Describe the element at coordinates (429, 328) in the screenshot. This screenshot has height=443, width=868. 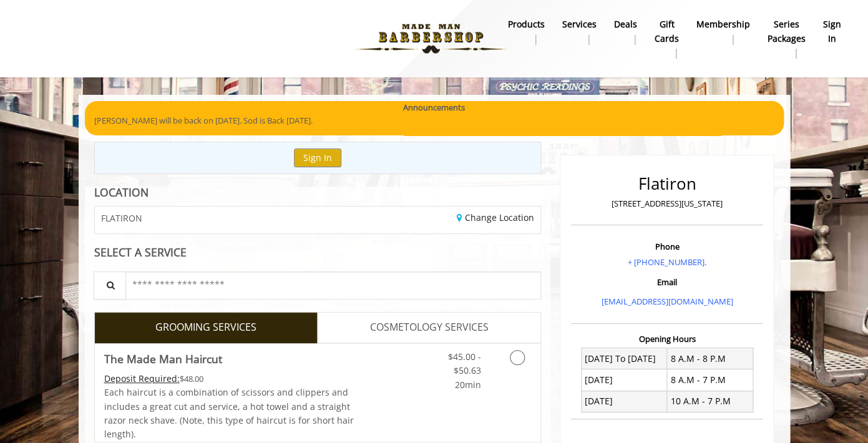
I see `span: COSMETOLOGY SERVICES` at that location.